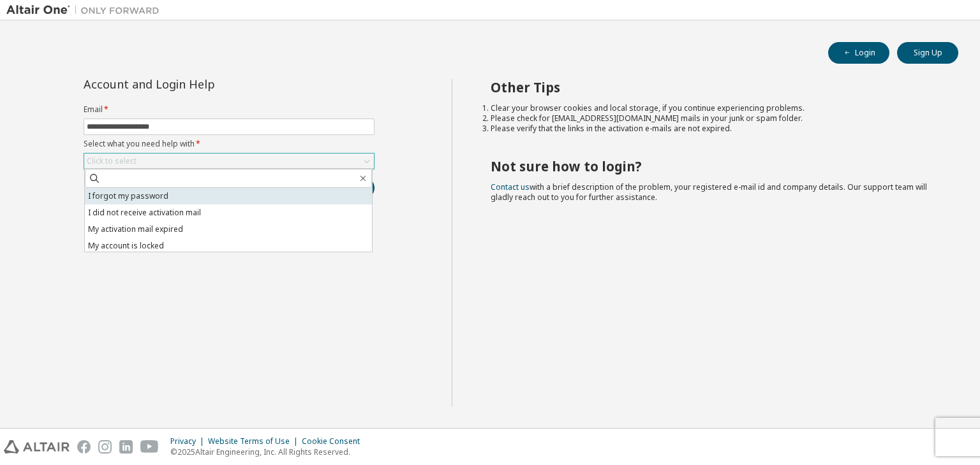 The width and height of the screenshot is (980, 465). What do you see at coordinates (229, 196) in the screenshot?
I see `li: I forgot my password` at bounding box center [229, 196].